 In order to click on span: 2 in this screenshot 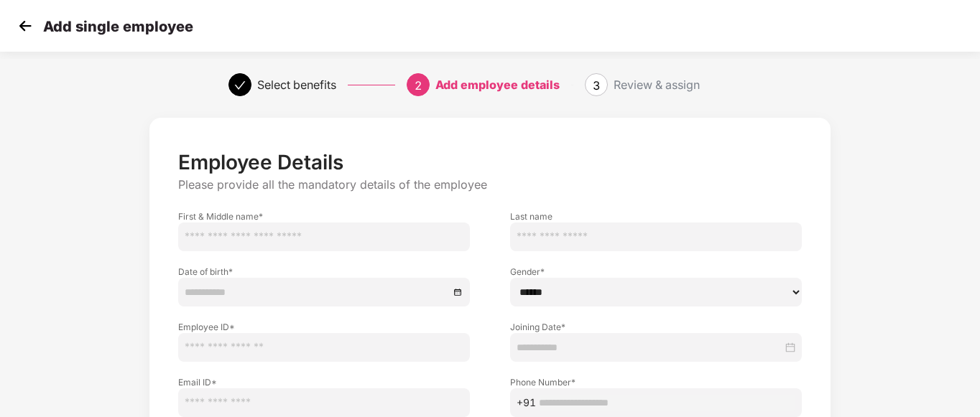, I will do `click(418, 85)`.